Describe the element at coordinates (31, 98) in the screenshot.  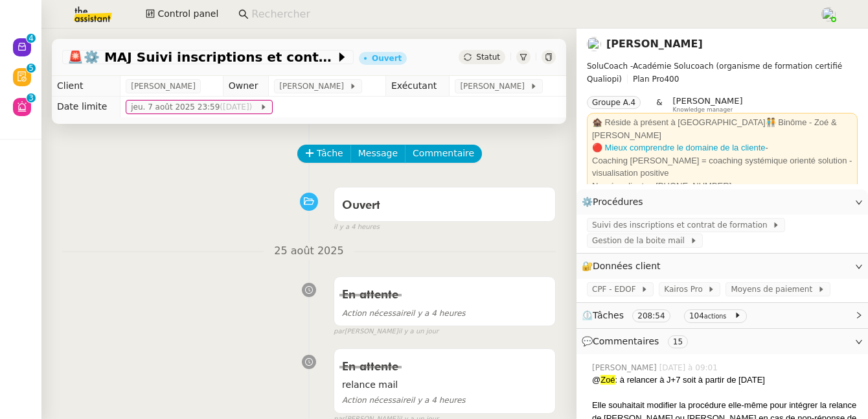
I see `nz-badge-sup: 3` at that location.